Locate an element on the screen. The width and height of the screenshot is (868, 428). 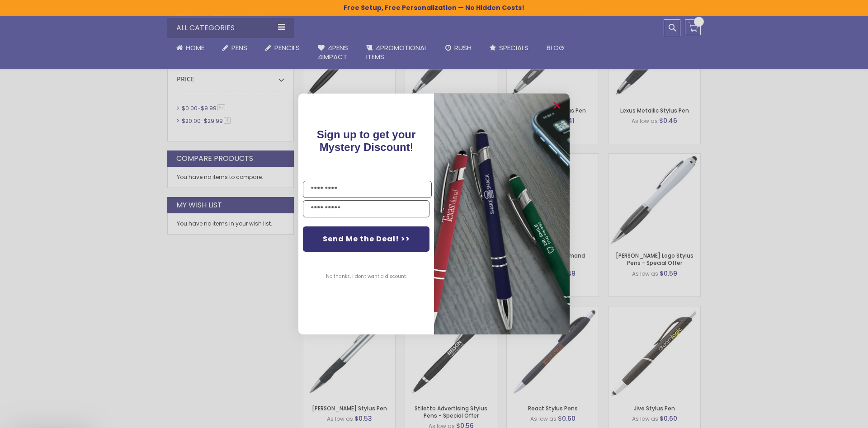
button: No thanks, I don't want a discount. is located at coordinates (366, 277).